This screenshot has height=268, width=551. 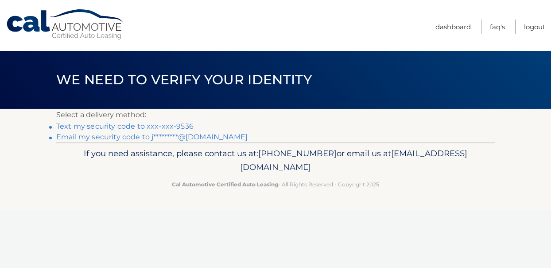 What do you see at coordinates (498, 27) in the screenshot?
I see `a: FAQ's` at bounding box center [498, 27].